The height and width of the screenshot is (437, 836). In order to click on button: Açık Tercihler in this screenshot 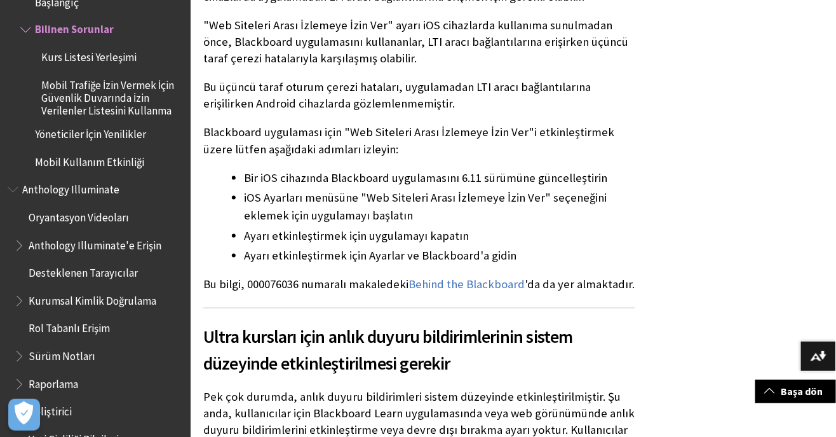, I will do `click(24, 414)`.